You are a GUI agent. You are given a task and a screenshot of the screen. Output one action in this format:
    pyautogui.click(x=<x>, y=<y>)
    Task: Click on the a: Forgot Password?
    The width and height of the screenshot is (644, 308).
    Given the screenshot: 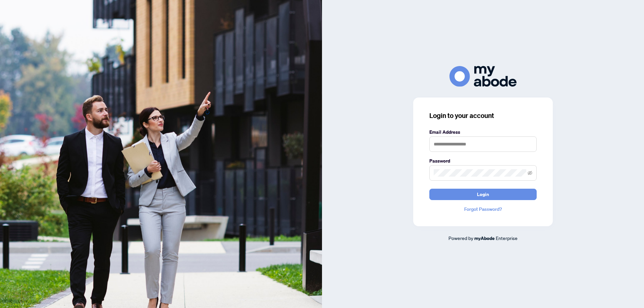 What is the action you would take?
    pyautogui.click(x=483, y=209)
    